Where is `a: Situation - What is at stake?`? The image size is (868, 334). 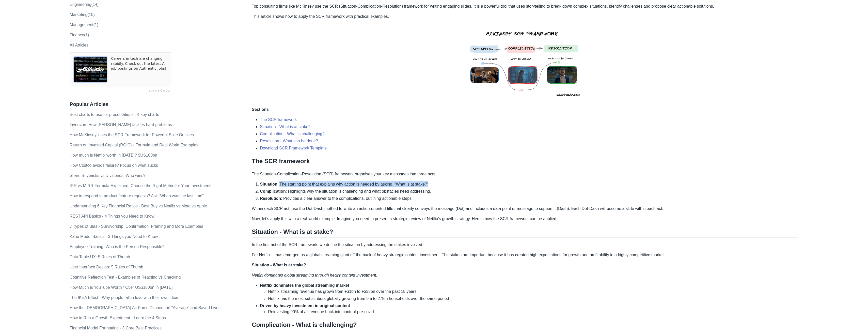
a: Situation - What is at stake? is located at coordinates (285, 126).